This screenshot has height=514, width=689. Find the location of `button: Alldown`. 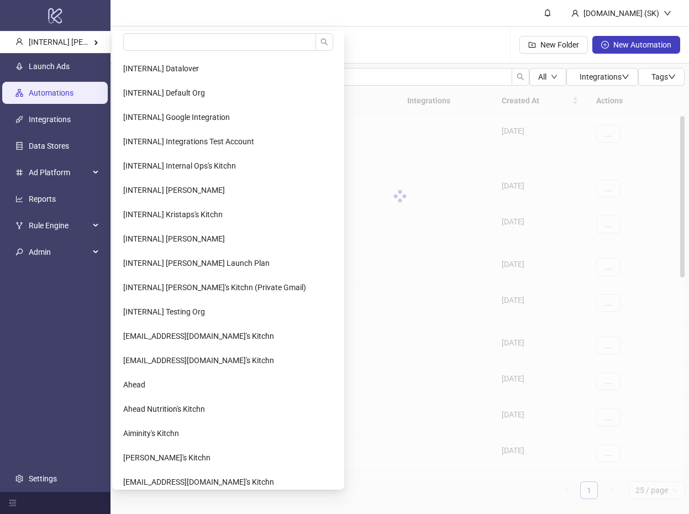

button: Alldown is located at coordinates (547, 77).